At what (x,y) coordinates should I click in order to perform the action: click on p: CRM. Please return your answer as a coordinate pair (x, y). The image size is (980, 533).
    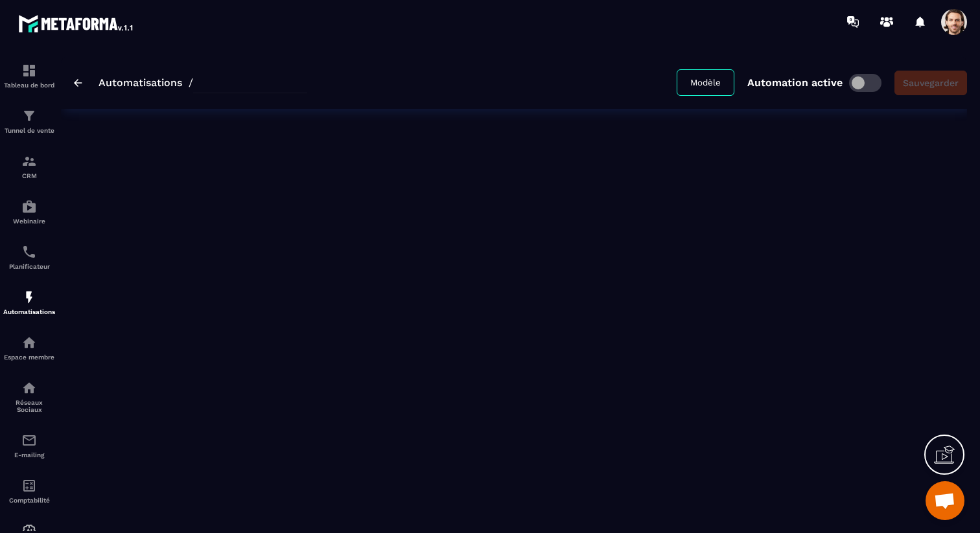
    Looking at the image, I should click on (29, 176).